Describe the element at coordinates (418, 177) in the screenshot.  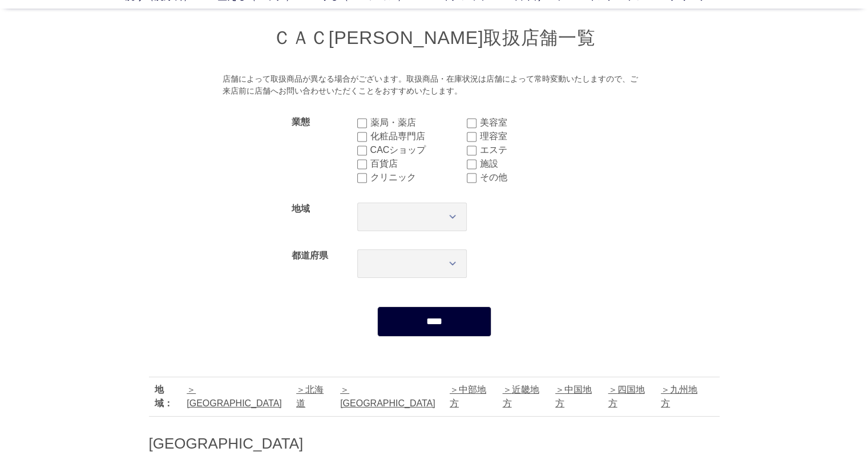
I see `label: クリニック` at that location.